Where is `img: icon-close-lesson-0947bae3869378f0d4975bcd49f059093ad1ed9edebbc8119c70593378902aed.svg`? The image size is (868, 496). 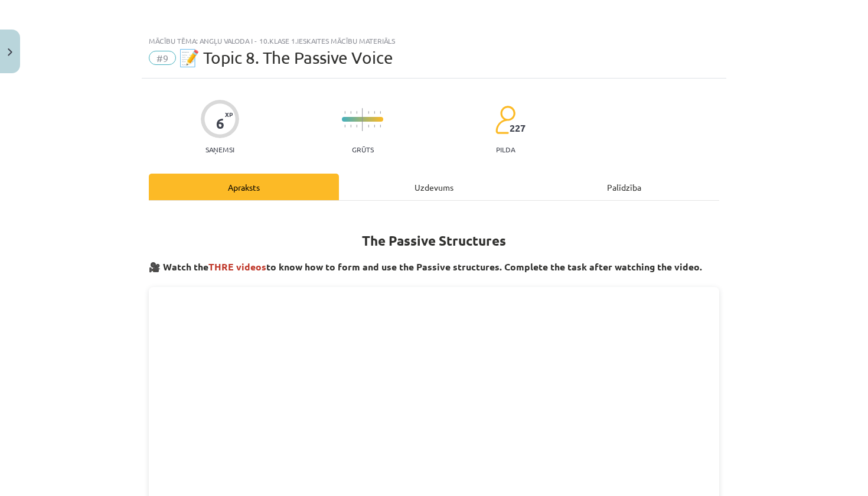
img: icon-close-lesson-0947bae3869378f0d4975bcd49f059093ad1ed9edebbc8119c70593378902aed.svg is located at coordinates (10, 52).